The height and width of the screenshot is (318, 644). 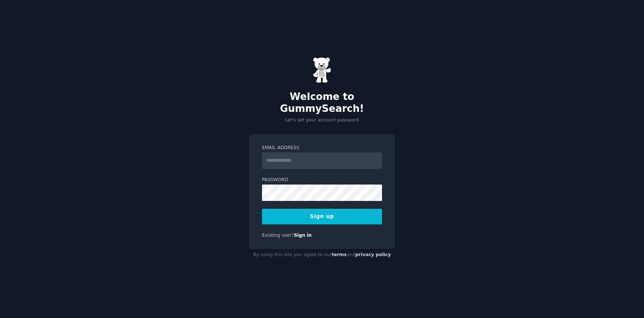 What do you see at coordinates (322, 148) in the screenshot?
I see `label: Email Address` at bounding box center [322, 148].